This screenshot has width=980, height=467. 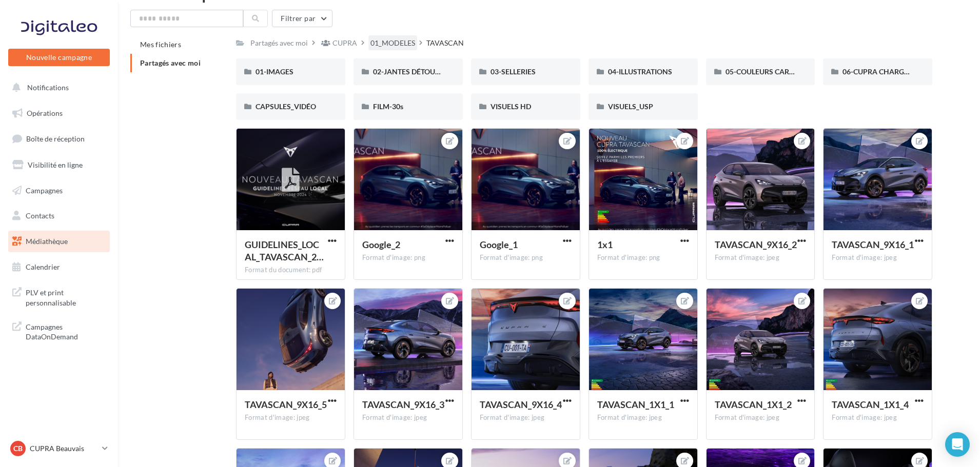 I want to click on span: 04-ILLUSTRATIONS, so click(x=640, y=72).